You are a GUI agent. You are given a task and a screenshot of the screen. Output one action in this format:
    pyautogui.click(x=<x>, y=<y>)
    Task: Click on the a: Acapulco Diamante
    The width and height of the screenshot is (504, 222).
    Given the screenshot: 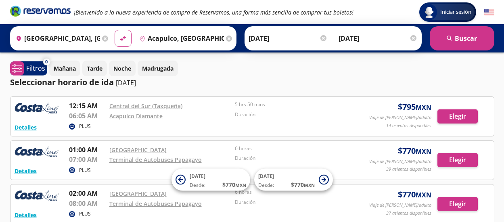 What is the action you would take?
    pyautogui.click(x=136, y=116)
    